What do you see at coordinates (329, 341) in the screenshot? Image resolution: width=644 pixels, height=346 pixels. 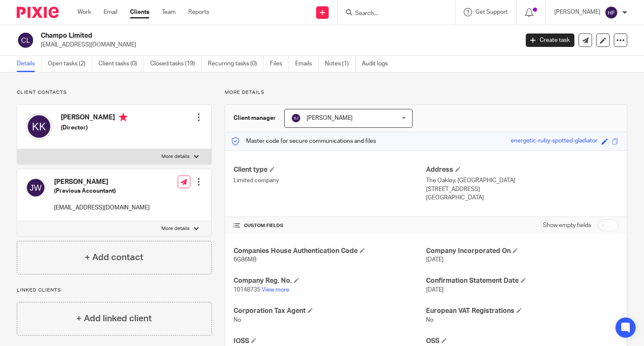 I see `h4: IOSS` at bounding box center [329, 341].